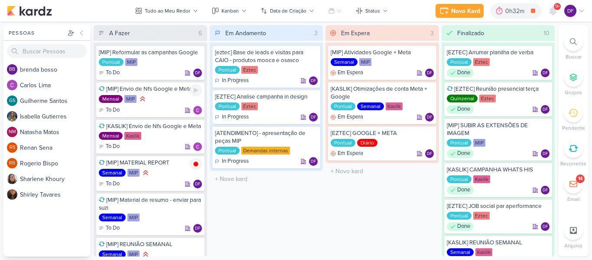 This screenshot has height=260, width=592. What do you see at coordinates (266, 150) in the screenshot?
I see `div: Demandas internas` at bounding box center [266, 150].